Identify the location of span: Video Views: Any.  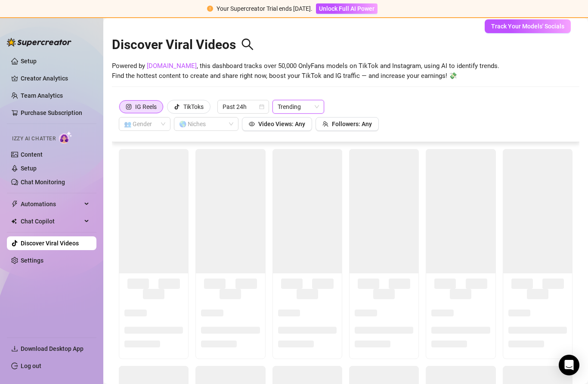
(282, 124).